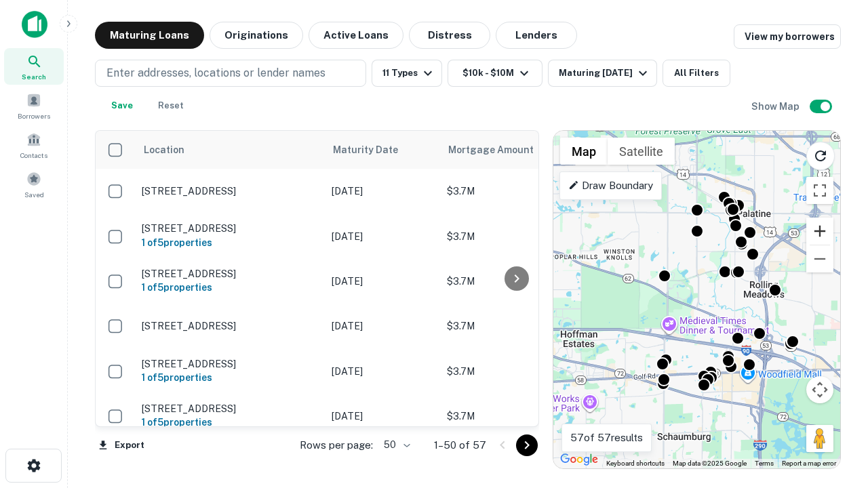  What do you see at coordinates (820, 390) in the screenshot?
I see `button: Map camera controls` at bounding box center [820, 390].